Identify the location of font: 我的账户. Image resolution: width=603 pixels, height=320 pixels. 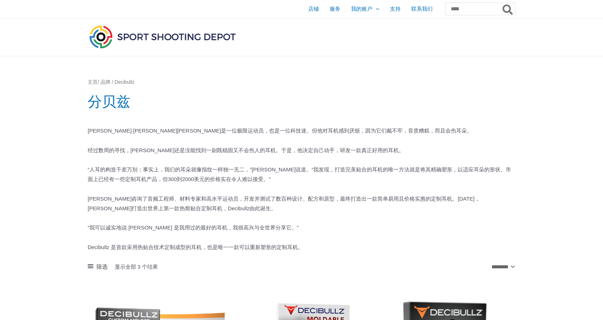
(361, 9).